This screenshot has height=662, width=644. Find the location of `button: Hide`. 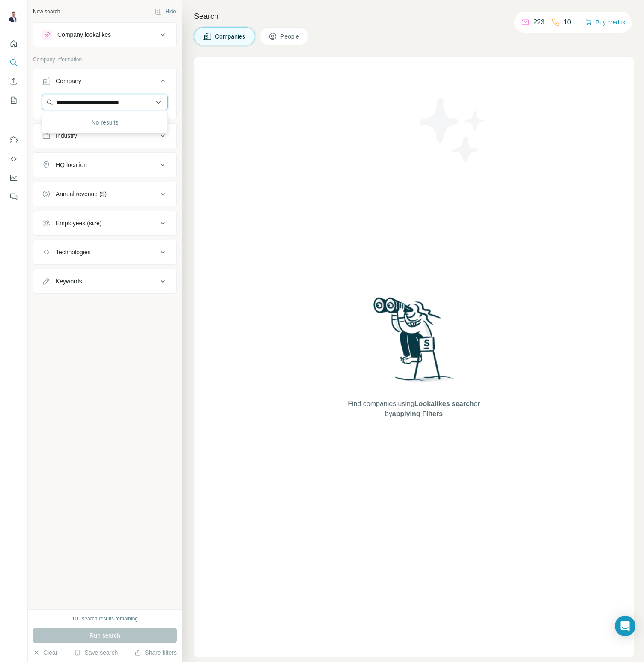

button: Hide is located at coordinates (165, 11).